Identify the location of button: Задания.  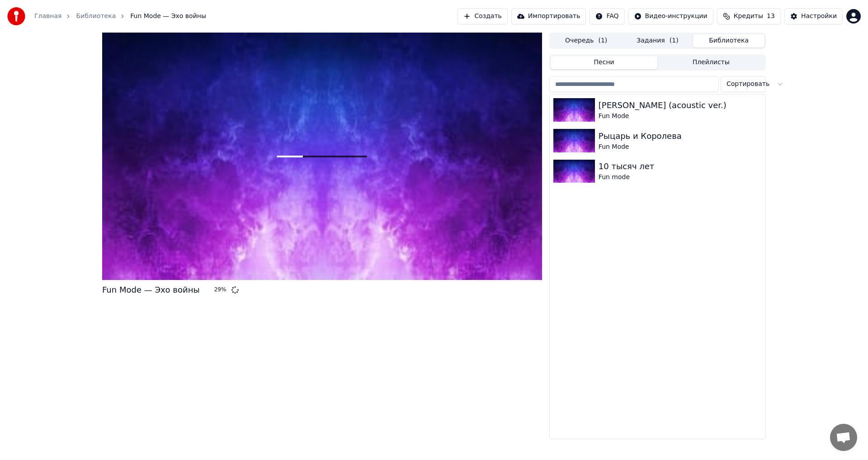
(658, 41).